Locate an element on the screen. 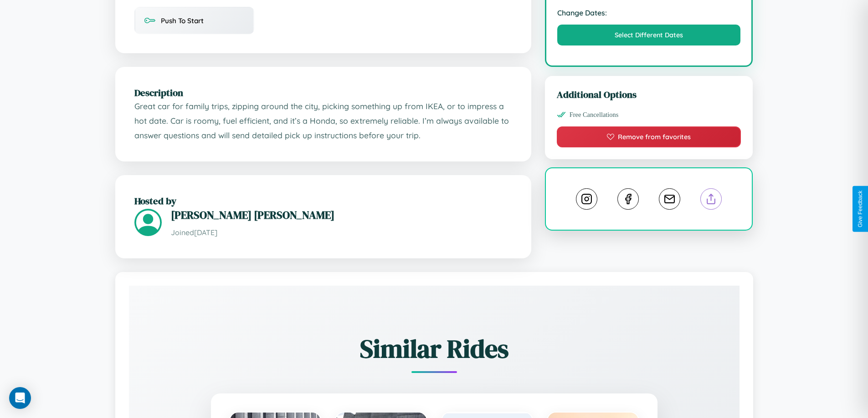 The width and height of the screenshot is (868, 418). strong: Change Dates: is located at coordinates (649, 13).